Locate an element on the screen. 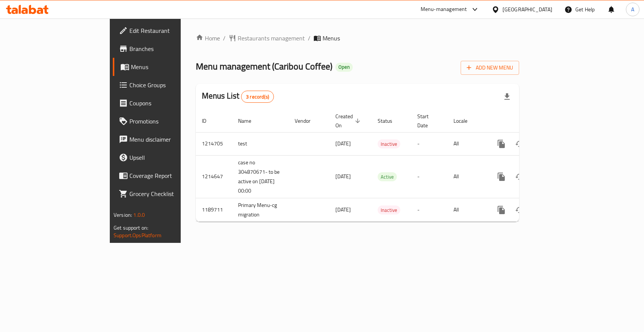 This screenshot has height=332, width=644. span: Choice Groups is located at coordinates (170, 85).